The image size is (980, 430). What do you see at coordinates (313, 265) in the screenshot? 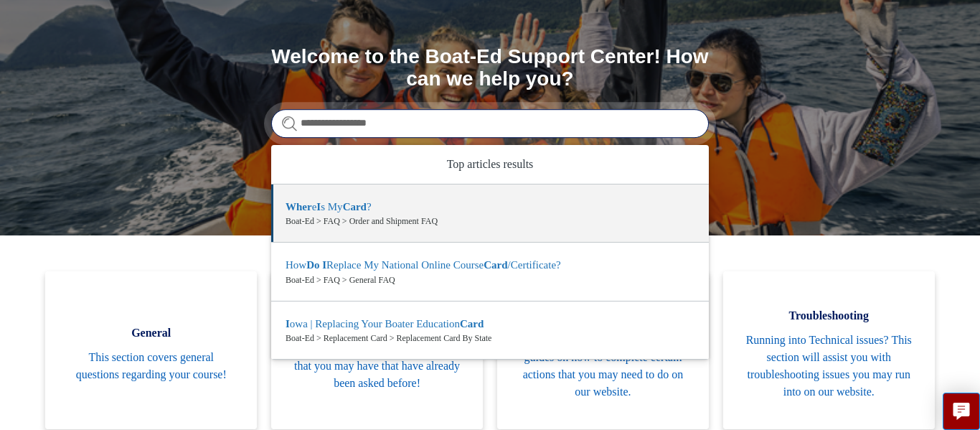
I see `em: Do` at bounding box center [313, 265].